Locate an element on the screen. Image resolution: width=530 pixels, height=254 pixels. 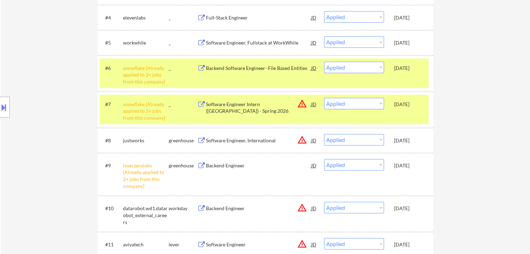
div: layerzerolabs [Already applied to 2+ jobs from this company] is located at coordinates (146, 176).